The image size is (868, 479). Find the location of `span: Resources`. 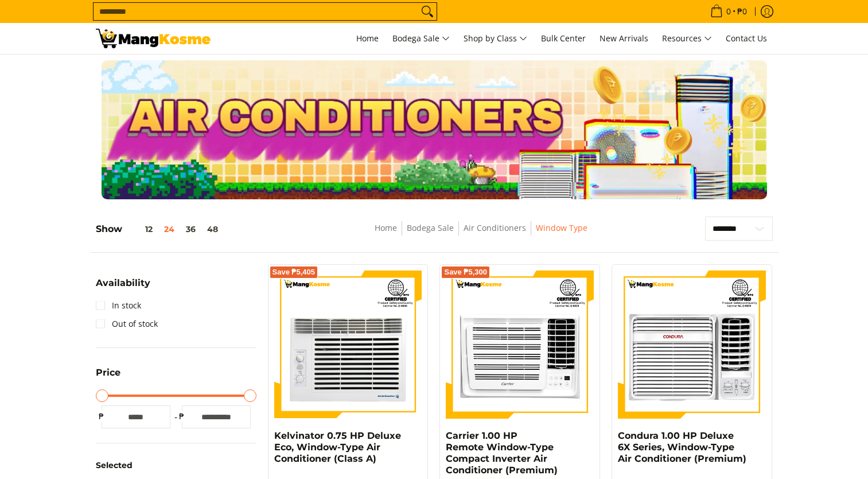

span: Resources is located at coordinates (687, 39).